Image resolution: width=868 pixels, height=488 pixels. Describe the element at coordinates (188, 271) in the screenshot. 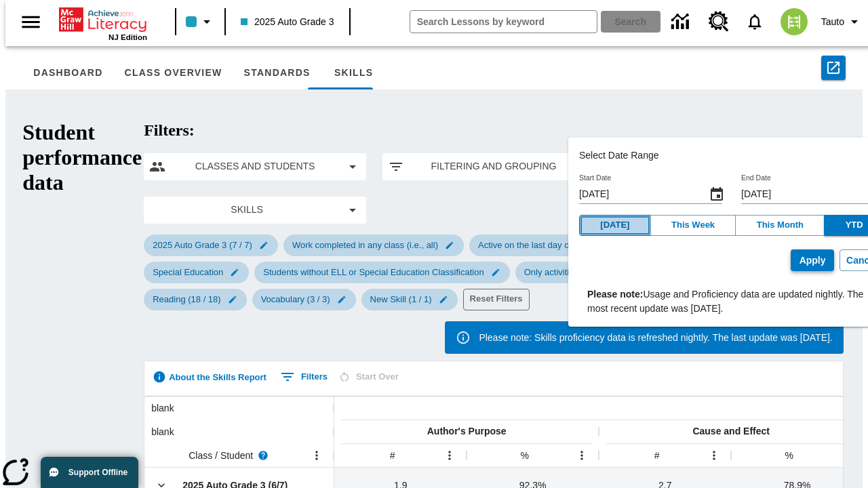

I see `span: Special Education` at that location.